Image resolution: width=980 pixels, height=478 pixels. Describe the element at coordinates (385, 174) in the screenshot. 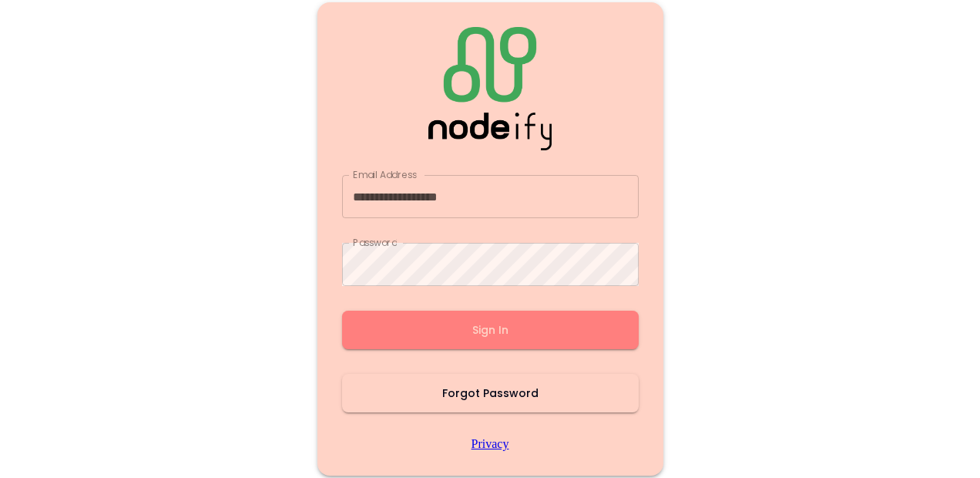

I see `label: Email Address` at that location.